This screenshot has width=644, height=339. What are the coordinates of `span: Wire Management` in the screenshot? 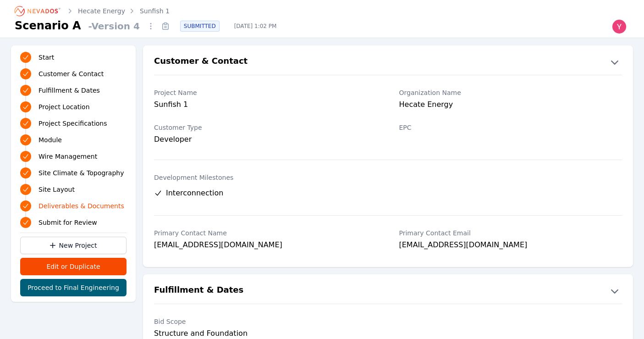 It's located at (68, 156).